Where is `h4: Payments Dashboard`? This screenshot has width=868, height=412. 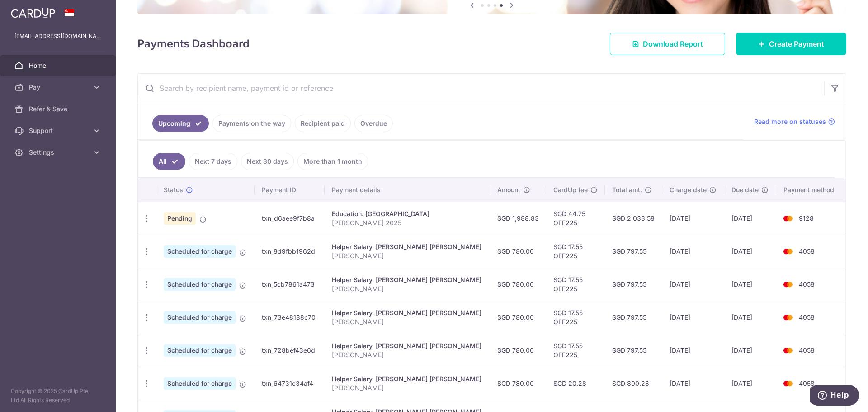 h4: Payments Dashboard is located at coordinates (194, 44).